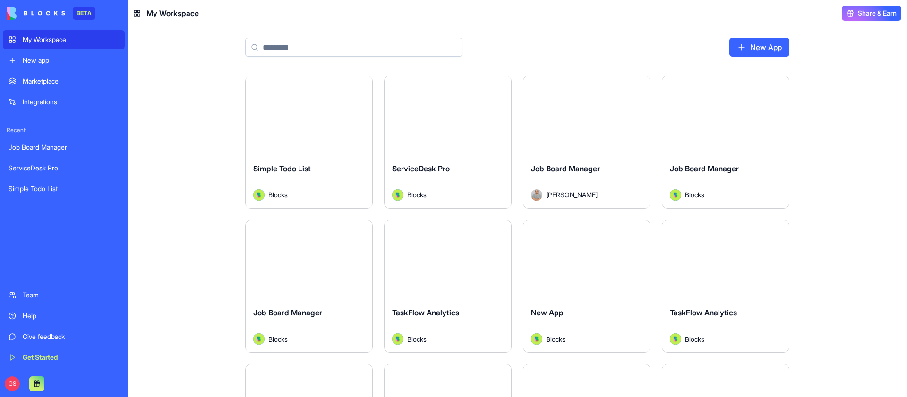 Image resolution: width=907 pixels, height=397 pixels. What do you see at coordinates (64, 130) in the screenshot?
I see `span: Recent` at bounding box center [64, 130].